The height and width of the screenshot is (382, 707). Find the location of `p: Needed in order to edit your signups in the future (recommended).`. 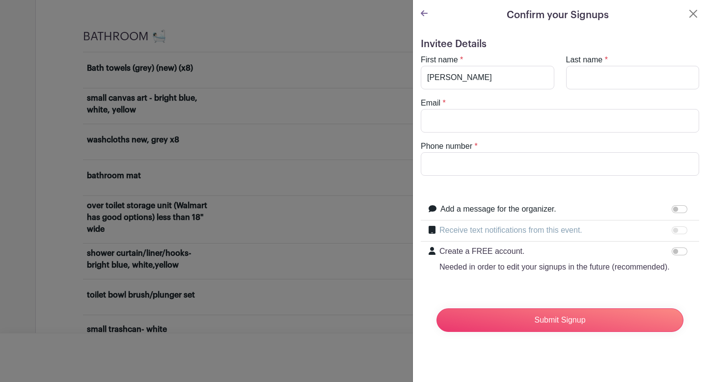

p: Needed in order to edit your signups in the future (recommended). is located at coordinates (554, 267).